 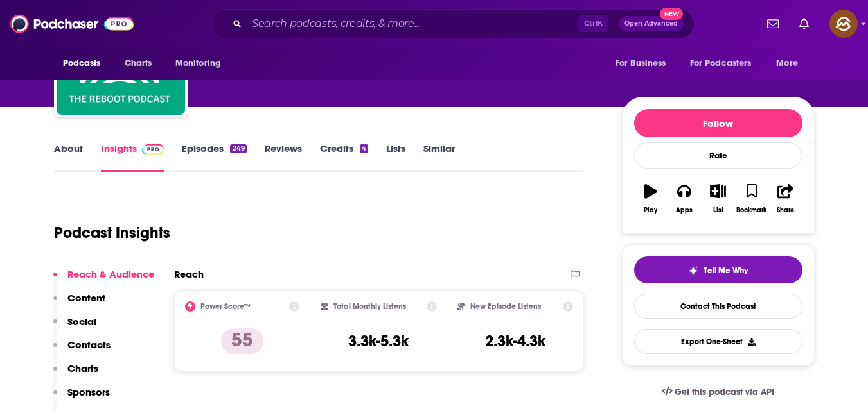 What do you see at coordinates (505, 306) in the screenshot?
I see `h2: New Episode Listens` at bounding box center [505, 306].